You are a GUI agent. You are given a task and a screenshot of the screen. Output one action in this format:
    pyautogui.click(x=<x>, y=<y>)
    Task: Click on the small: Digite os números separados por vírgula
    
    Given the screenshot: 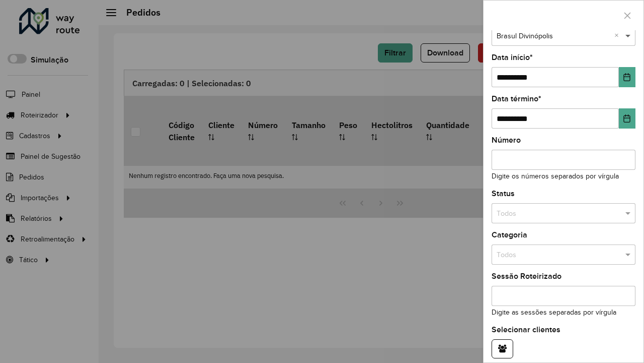 What is the action you would take?
    pyautogui.click(x=555, y=176)
    